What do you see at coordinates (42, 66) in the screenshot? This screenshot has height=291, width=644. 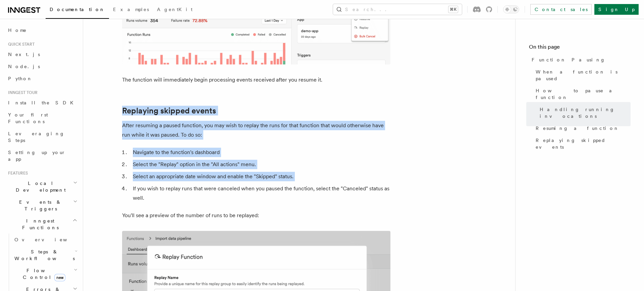 I see `a: Node.js` at bounding box center [42, 66].